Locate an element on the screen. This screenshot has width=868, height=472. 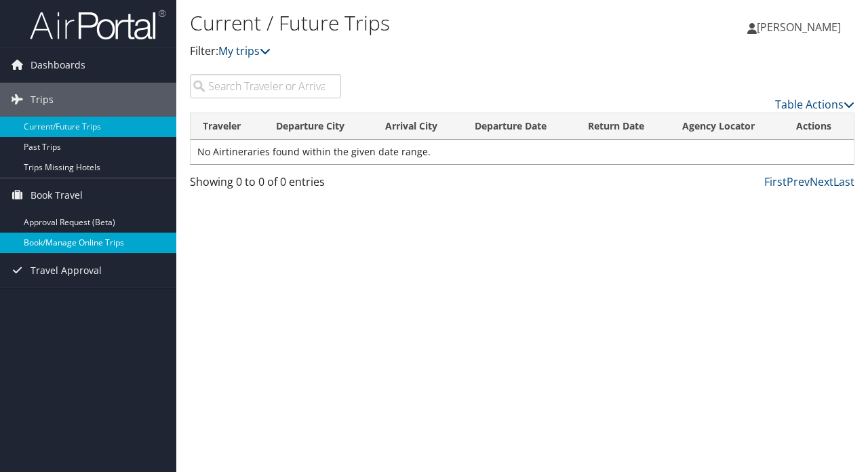
th: Arrival City: activate to sort column ascending is located at coordinates (418, 126).